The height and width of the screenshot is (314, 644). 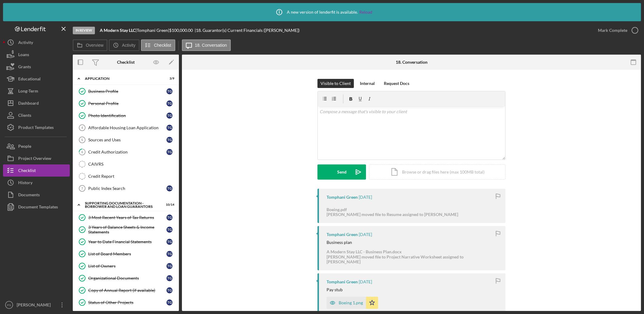 What do you see at coordinates (153, 30) in the screenshot?
I see `div: Tomphani Green |` at bounding box center [153, 30].